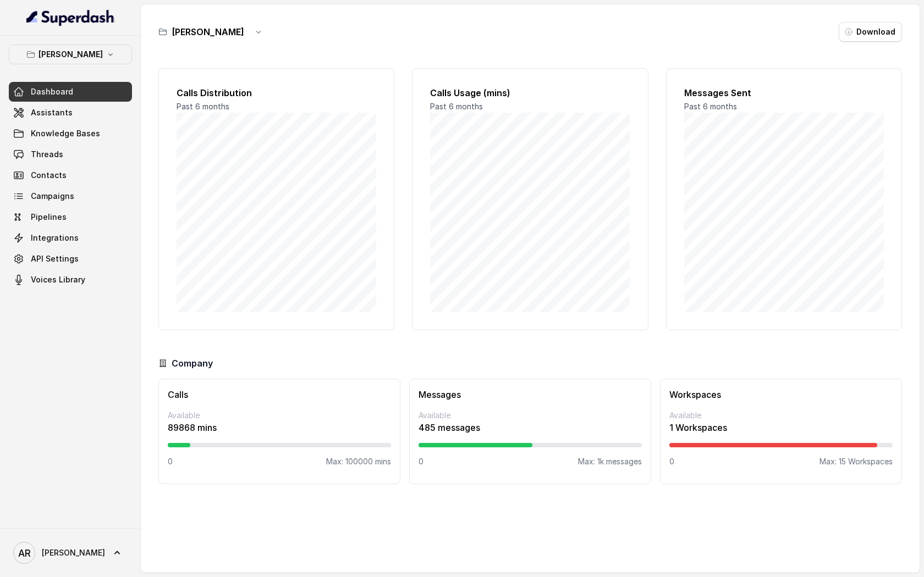  Describe the element at coordinates (71, 175) in the screenshot. I see `a: Contacts` at that location.